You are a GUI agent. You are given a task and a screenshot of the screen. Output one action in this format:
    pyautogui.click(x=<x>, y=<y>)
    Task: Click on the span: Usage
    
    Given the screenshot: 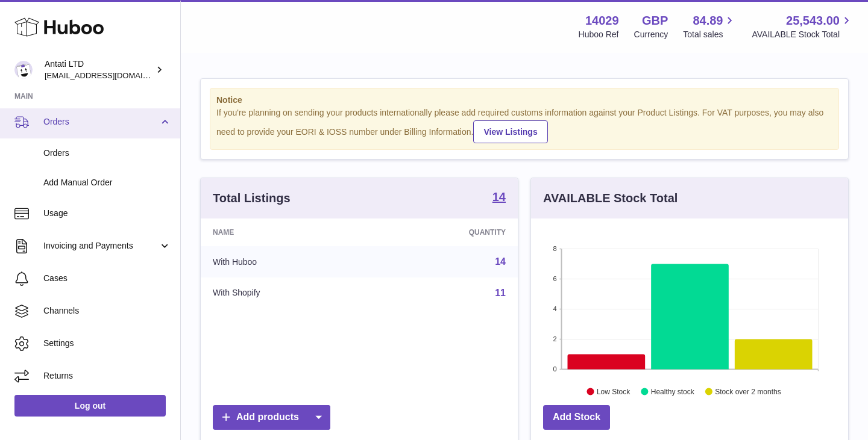 What is the action you would take?
    pyautogui.click(x=107, y=213)
    